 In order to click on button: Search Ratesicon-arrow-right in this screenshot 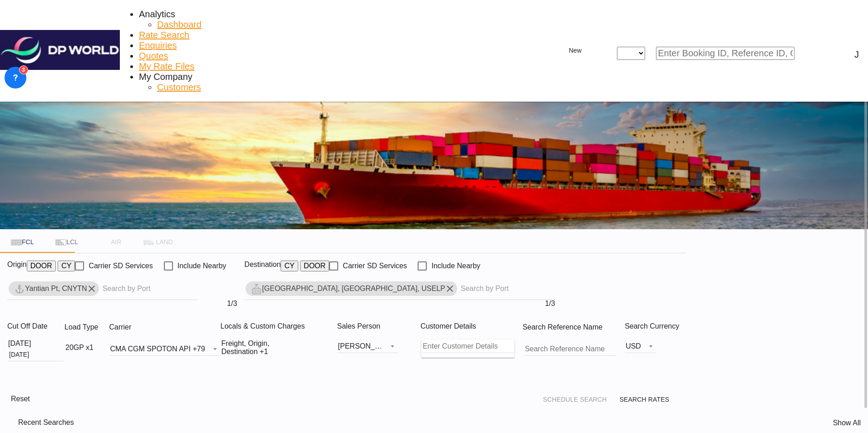, I will do `click(650, 399)`.